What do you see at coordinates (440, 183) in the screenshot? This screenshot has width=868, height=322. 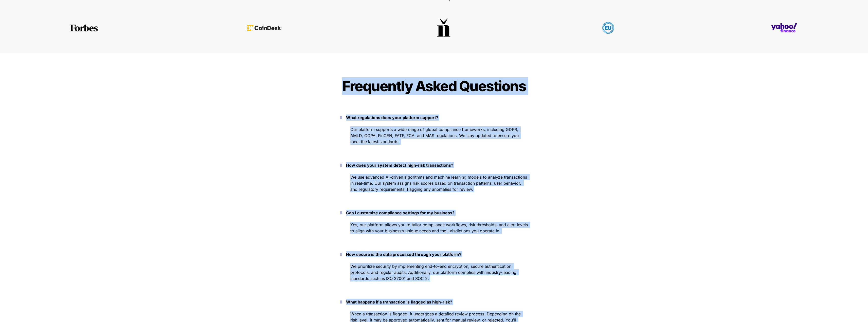 I see `span: We use advanced AI-driven algorithms and machine learning models to analyze transactions in real-...` at bounding box center [440, 183].